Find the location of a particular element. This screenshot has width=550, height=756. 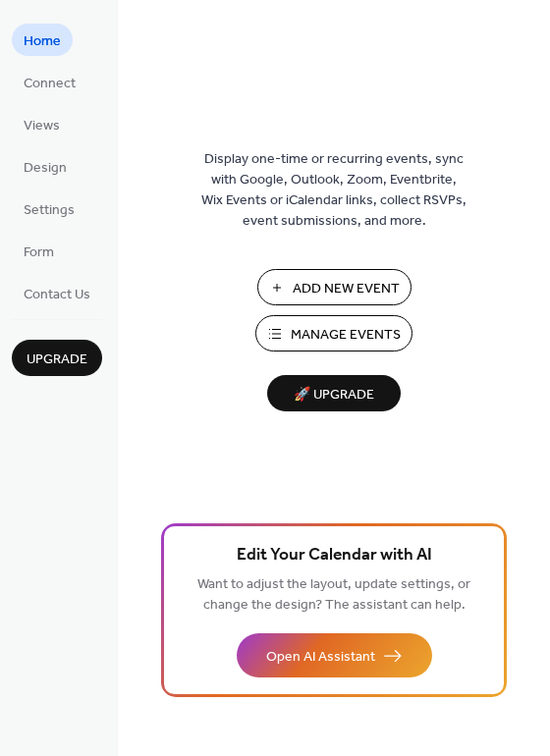

span: Edit Your Calendar with AI is located at coordinates (334, 556).